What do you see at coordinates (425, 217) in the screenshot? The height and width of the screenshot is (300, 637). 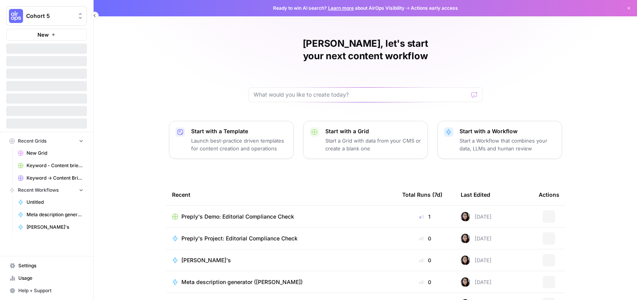 I see `div: 1` at bounding box center [425, 217].